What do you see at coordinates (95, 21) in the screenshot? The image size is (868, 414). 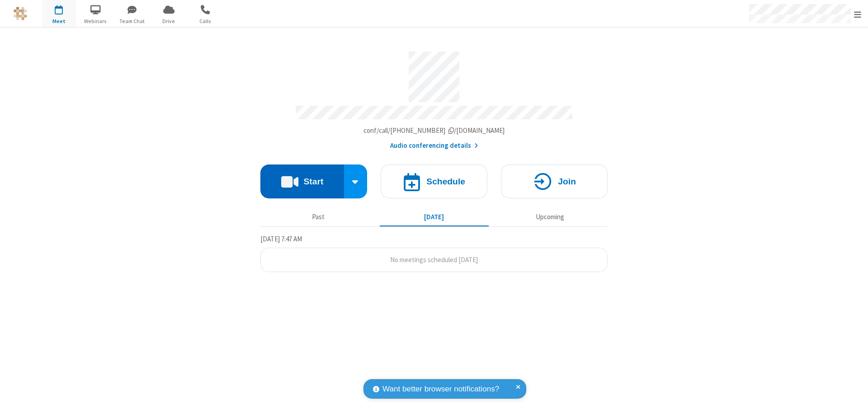 I see `span: Webinars` at bounding box center [95, 21].